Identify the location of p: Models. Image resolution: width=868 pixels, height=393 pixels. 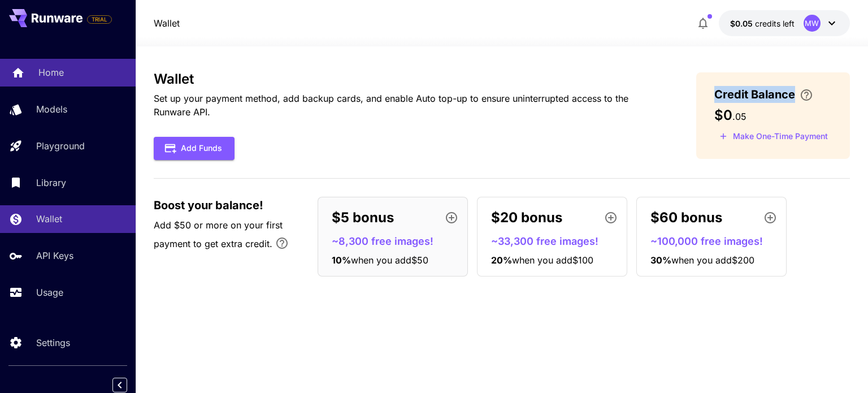
(52, 109).